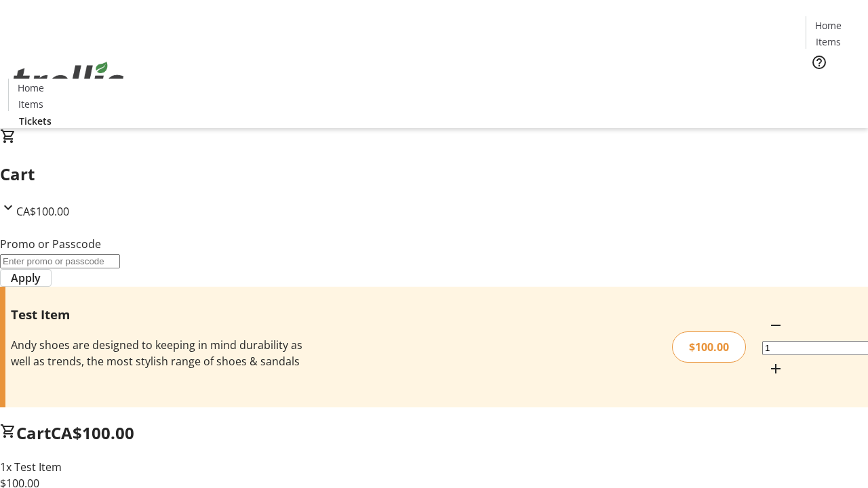  What do you see at coordinates (709, 347) in the screenshot?
I see `div: $100.00` at bounding box center [709, 347].